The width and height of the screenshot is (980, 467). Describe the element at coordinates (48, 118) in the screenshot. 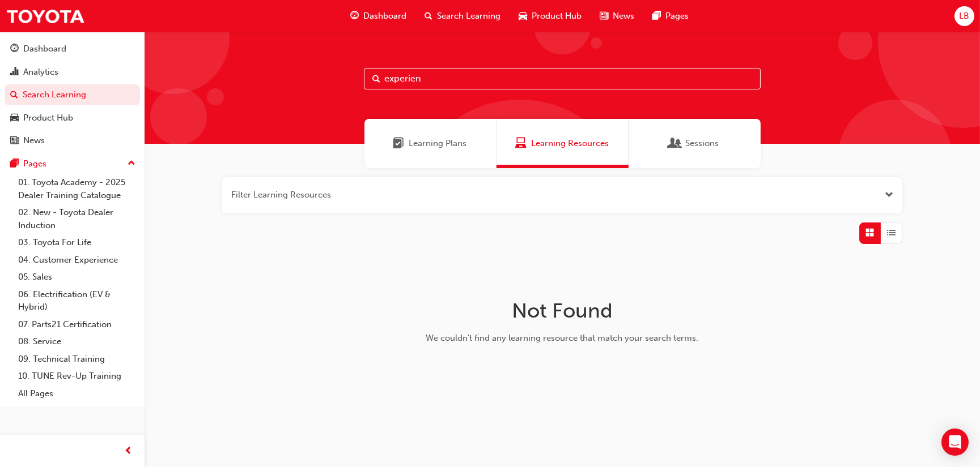

I see `div: Product Hub` at that location.